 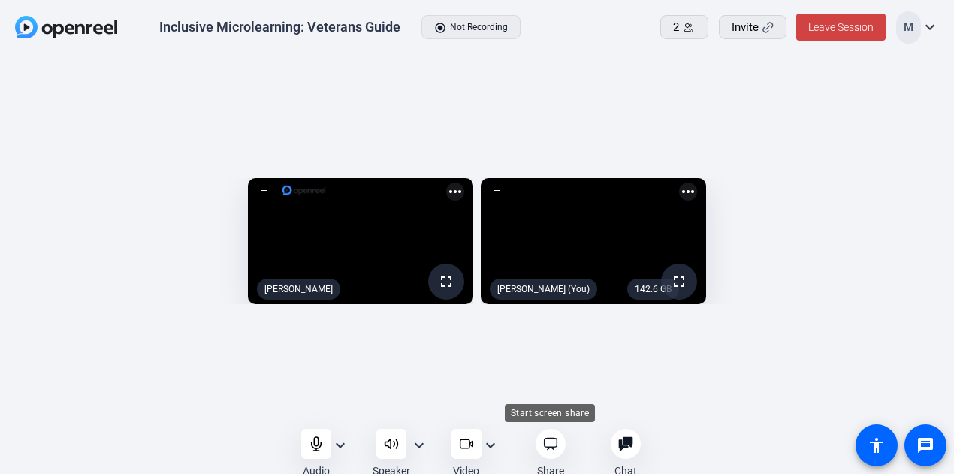 What do you see at coordinates (685, 27) in the screenshot?
I see `button: 2` at bounding box center [685, 27].